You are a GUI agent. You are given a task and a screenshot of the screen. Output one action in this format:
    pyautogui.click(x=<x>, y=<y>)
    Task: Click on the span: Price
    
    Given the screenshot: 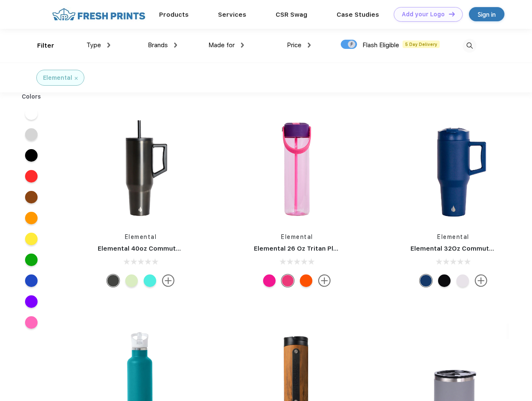 What is the action you would take?
    pyautogui.click(x=294, y=45)
    